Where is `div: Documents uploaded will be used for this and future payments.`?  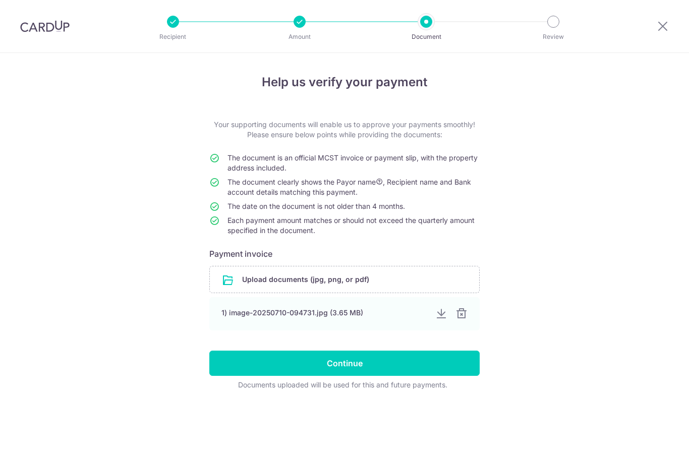 div: Documents uploaded will be used for this and future payments. is located at coordinates (343, 385).